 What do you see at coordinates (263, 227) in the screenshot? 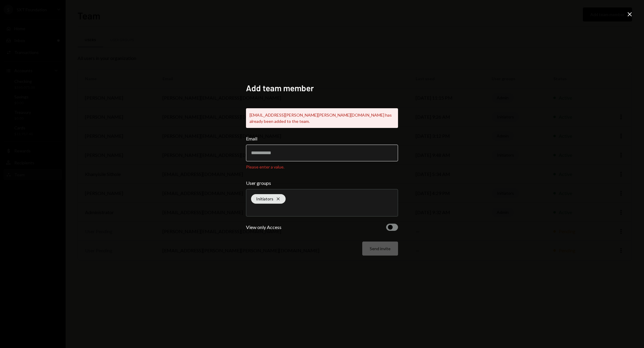
I see `div: View only Access` at bounding box center [263, 227].